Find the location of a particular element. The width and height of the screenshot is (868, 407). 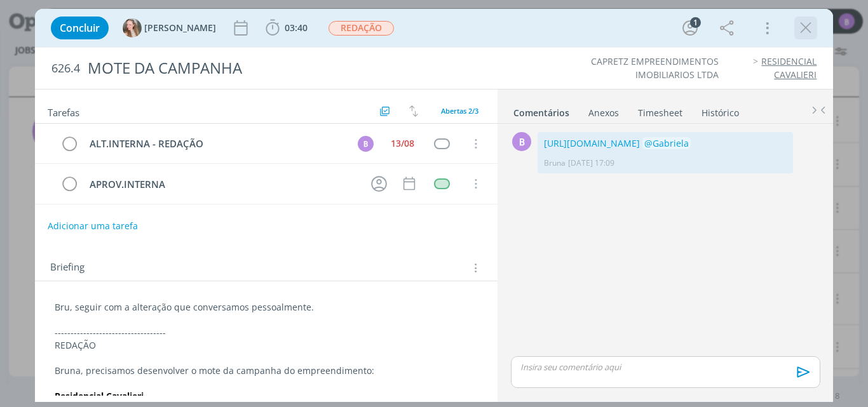

span: 03:40 is located at coordinates (296, 28).